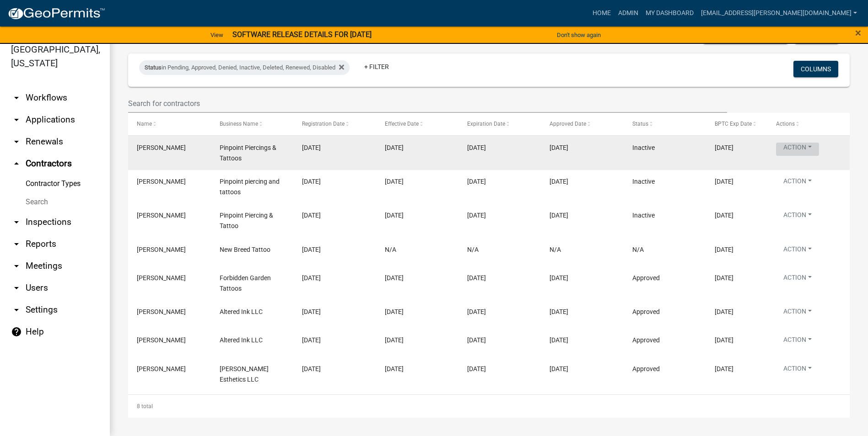 The height and width of the screenshot is (436, 868). Describe the element at coordinates (144, 124) in the screenshot. I see `span: Name` at that location.